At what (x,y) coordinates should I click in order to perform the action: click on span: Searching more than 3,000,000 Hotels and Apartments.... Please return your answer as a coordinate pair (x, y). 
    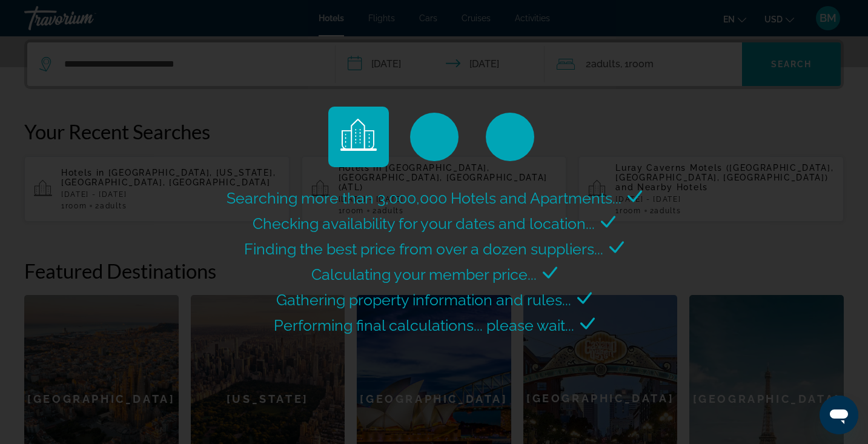
    Looking at the image, I should click on (424, 198).